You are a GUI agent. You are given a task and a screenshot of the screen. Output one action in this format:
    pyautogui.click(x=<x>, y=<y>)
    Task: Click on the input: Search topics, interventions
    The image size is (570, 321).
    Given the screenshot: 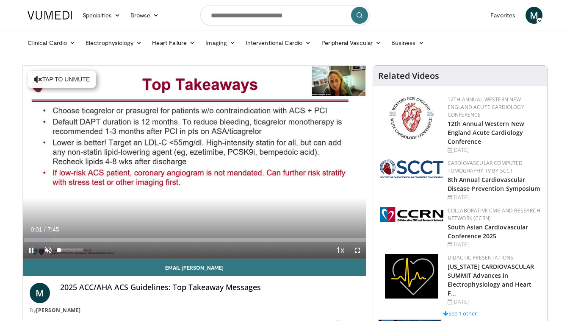 What is the action you would take?
    pyautogui.click(x=285, y=15)
    